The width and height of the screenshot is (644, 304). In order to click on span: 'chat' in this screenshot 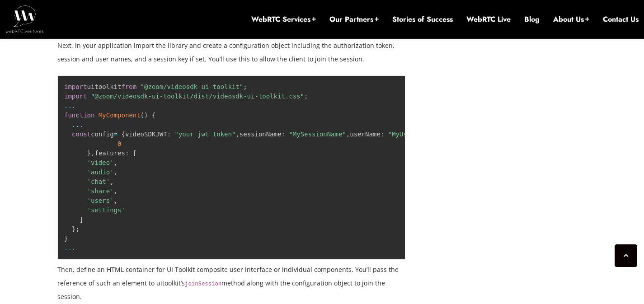, I will do `click(98, 181)`.